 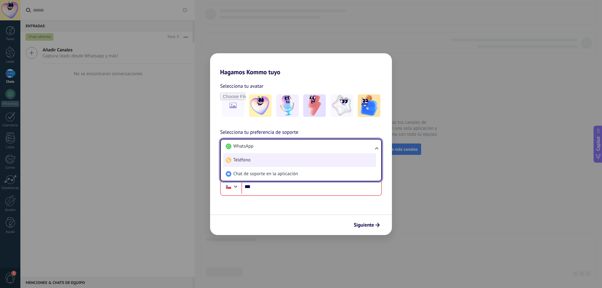 I want to click on h2: Hagamos Kommo tuyo, so click(x=301, y=65).